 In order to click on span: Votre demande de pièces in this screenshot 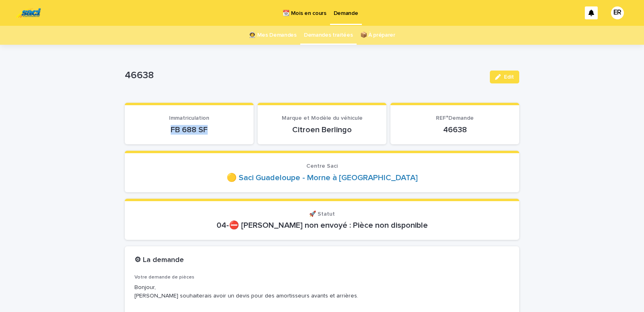, I will do `click(164, 278)`.